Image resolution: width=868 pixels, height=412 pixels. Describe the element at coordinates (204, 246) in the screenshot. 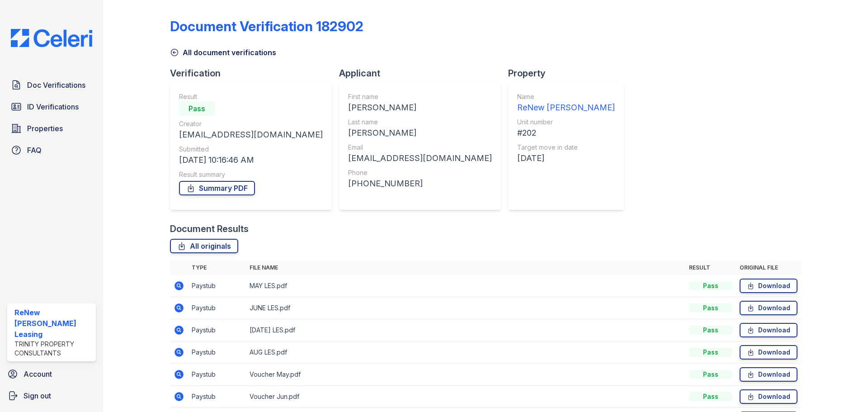

I see `a: All originals` at that location.